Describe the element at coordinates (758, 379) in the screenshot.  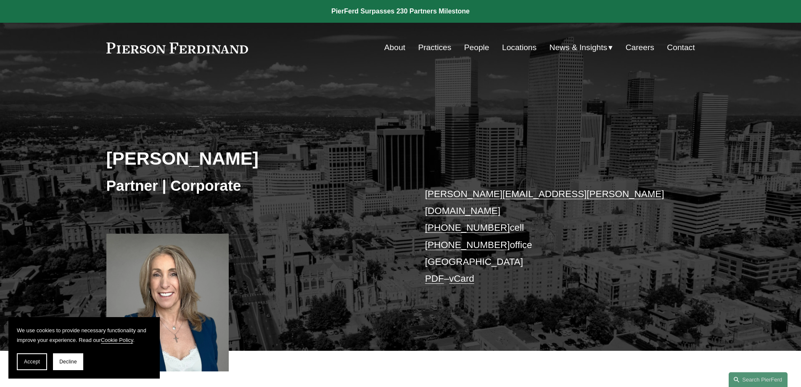
I see `a: Search this site` at that location.